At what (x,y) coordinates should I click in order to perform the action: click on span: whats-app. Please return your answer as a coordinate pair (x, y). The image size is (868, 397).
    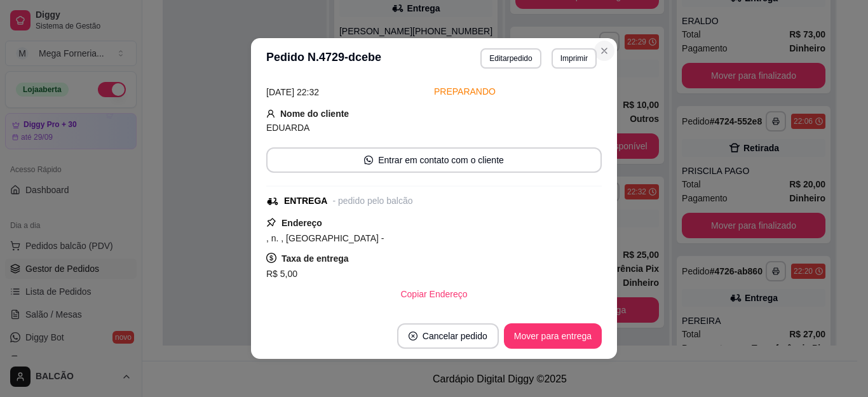
    Looking at the image, I should click on (369, 160).